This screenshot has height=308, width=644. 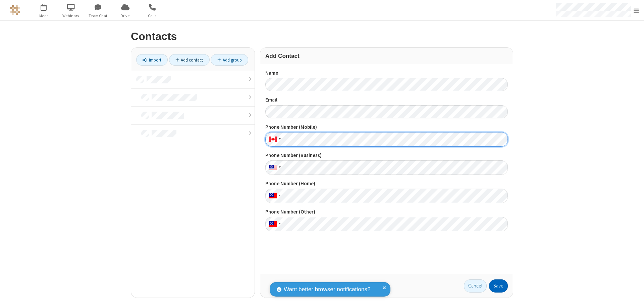 What do you see at coordinates (322, 36) in the screenshot?
I see `h2: Contacts` at bounding box center [322, 36].